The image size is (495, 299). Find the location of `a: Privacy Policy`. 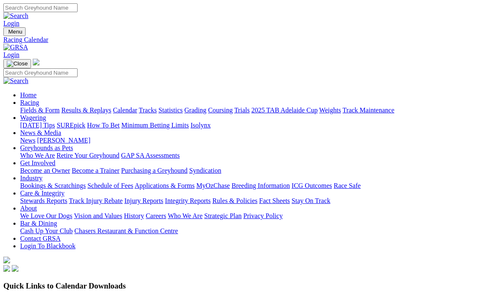

a: Privacy Policy is located at coordinates (263, 216).